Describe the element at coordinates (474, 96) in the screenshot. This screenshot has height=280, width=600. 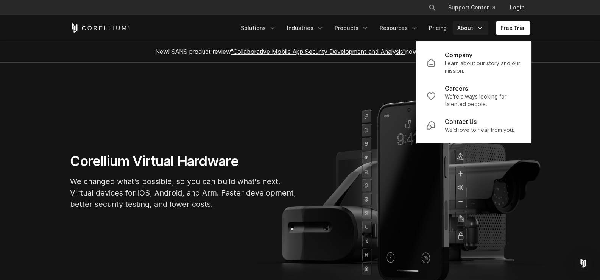
I see `a: Careers We're always looking for talented people.` at that location.